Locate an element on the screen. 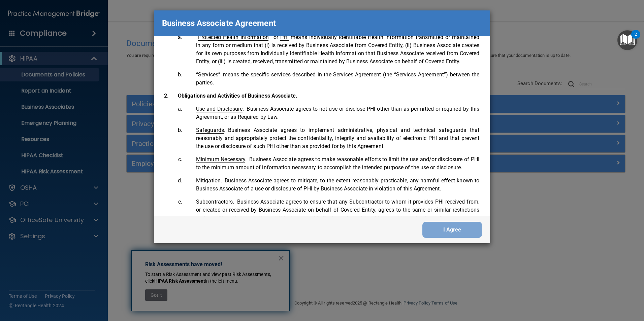 The width and height of the screenshot is (644, 321). button: Open Resource Center, 2 new notifications is located at coordinates (627, 40).